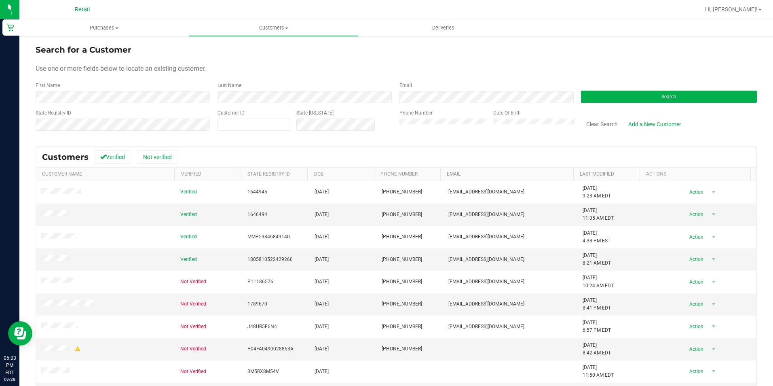  I want to click on span: P11186576, so click(260, 282).